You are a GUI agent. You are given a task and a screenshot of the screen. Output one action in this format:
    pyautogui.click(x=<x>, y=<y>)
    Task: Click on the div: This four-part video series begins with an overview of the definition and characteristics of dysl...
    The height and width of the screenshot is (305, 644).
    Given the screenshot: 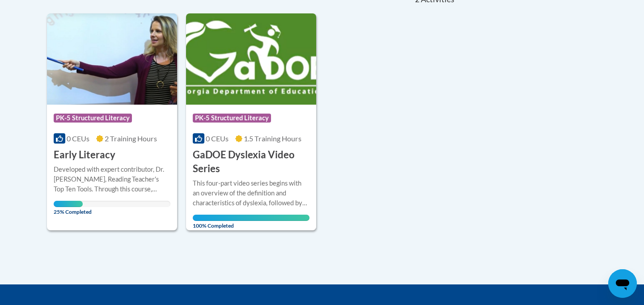 What is the action you would take?
    pyautogui.click(x=251, y=193)
    